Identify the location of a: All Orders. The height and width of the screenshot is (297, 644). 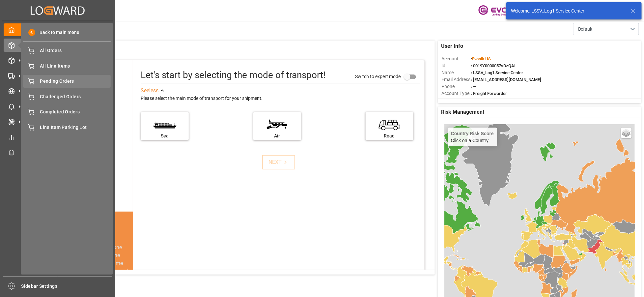
(67, 51).